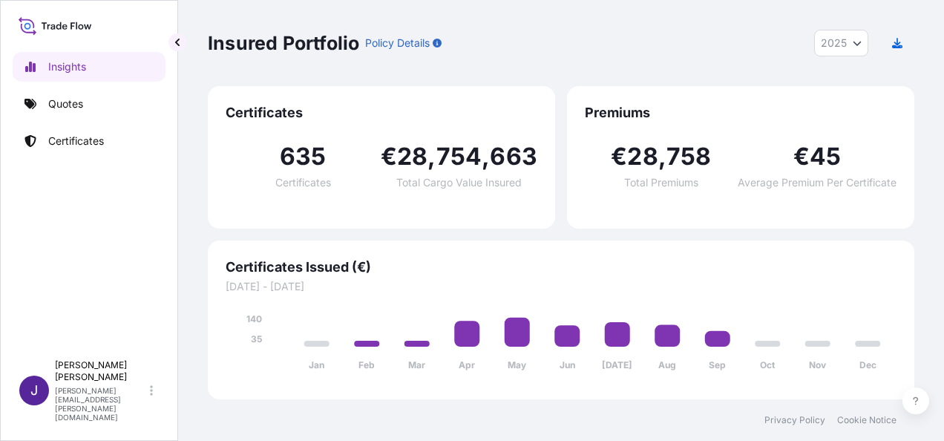 This screenshot has height=441, width=944. Describe the element at coordinates (767, 364) in the screenshot. I see `tspan: Oct` at that location.